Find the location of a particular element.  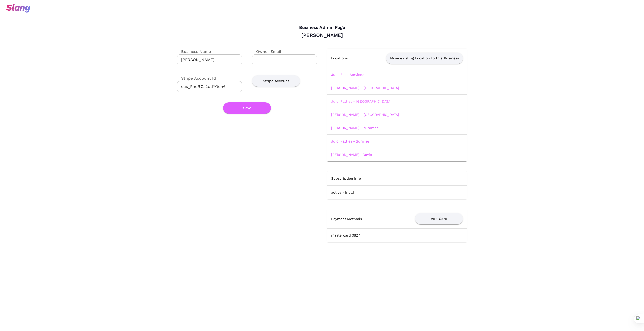

a: Add Card is located at coordinates (439, 219).